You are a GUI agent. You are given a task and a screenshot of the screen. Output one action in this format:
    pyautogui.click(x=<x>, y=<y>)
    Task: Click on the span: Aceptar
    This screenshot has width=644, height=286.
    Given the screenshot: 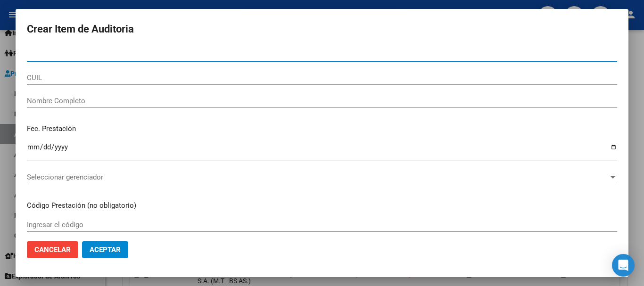 What is the action you would take?
    pyautogui.click(x=105, y=250)
    